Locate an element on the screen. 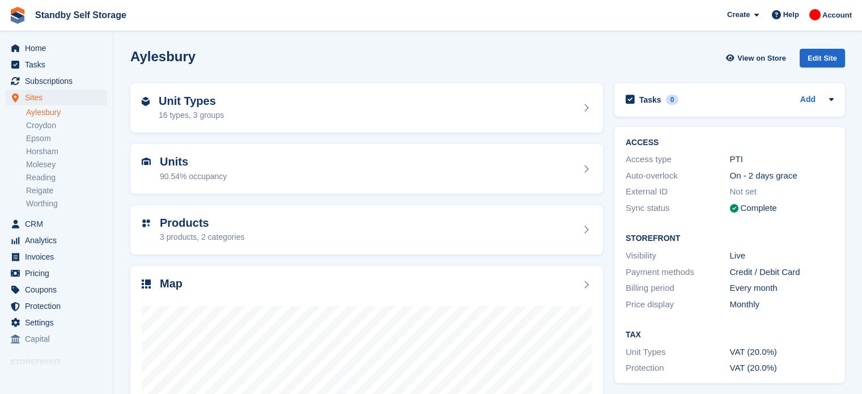 This screenshot has height=394, width=862. span: CRM is located at coordinates (59, 224).